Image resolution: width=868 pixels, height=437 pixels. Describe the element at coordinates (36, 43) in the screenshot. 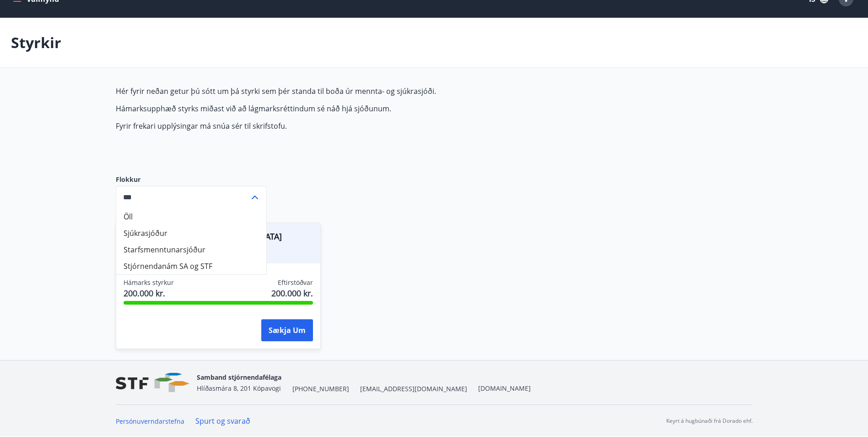

I see `p: Styrkir` at that location.